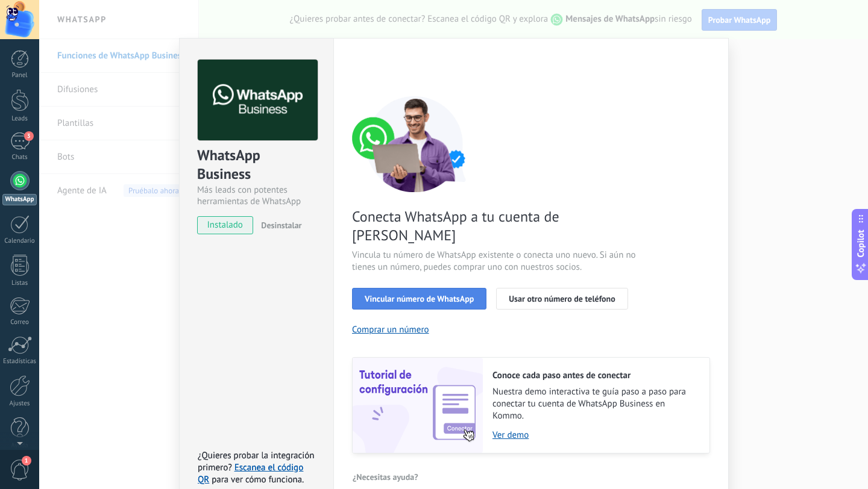 The image size is (868, 489). Describe the element at coordinates (594, 435) in the screenshot. I see `a: Ver demo` at that location.